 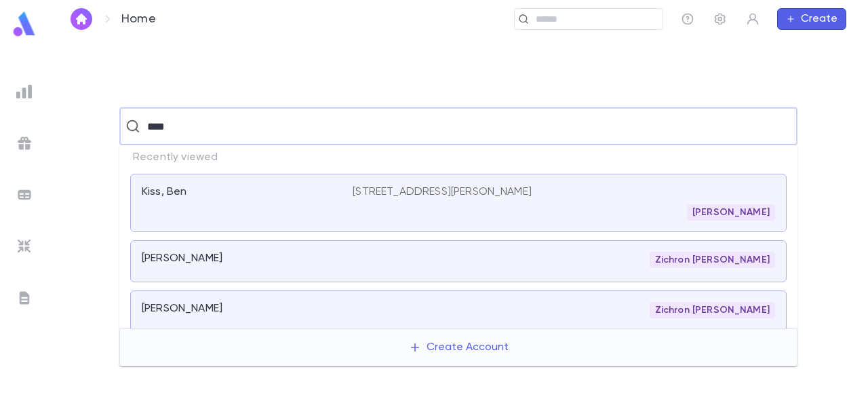 I want to click on p: Recently viewed, so click(x=458, y=157).